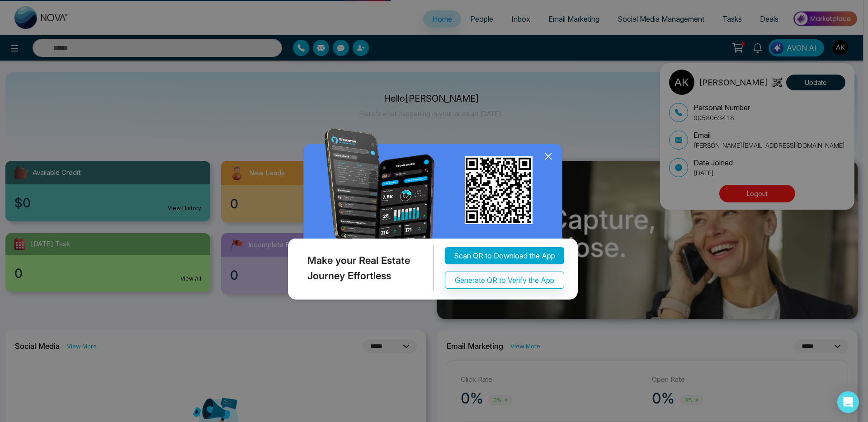 This screenshot has width=868, height=422. What do you see at coordinates (434, 216) in the screenshot?
I see `img: QRModal` at bounding box center [434, 216].